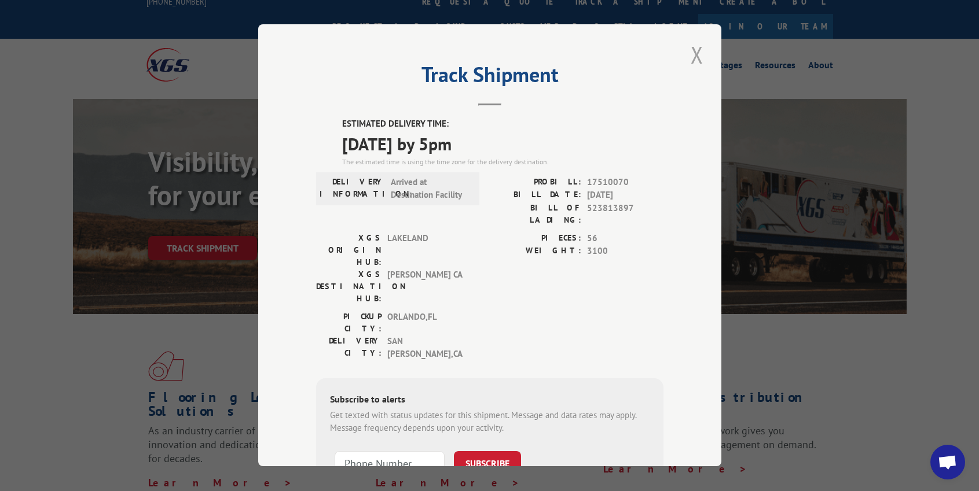  Describe the element at coordinates (348, 348) in the screenshot. I see `label: DELIVERY CITY:` at that location.